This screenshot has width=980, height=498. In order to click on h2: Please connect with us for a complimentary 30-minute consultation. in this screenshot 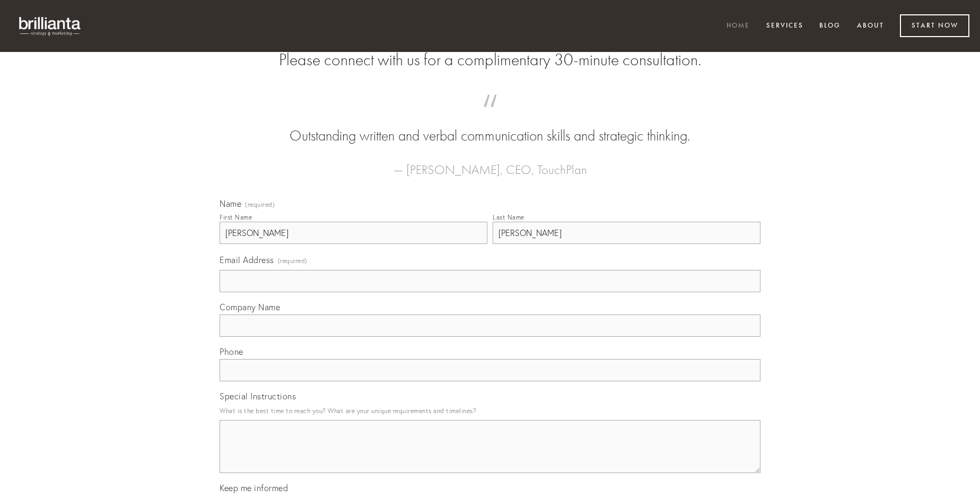, I will do `click(490, 60)`.